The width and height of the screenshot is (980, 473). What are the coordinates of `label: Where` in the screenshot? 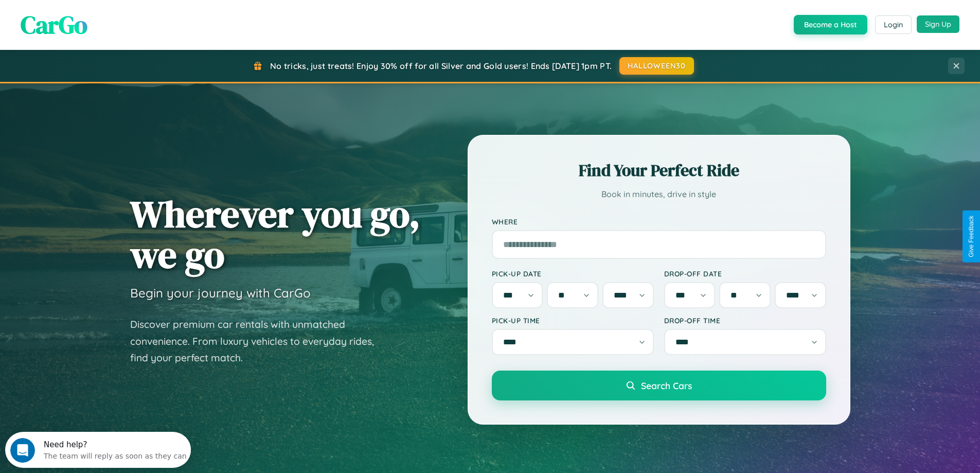 It's located at (659, 221).